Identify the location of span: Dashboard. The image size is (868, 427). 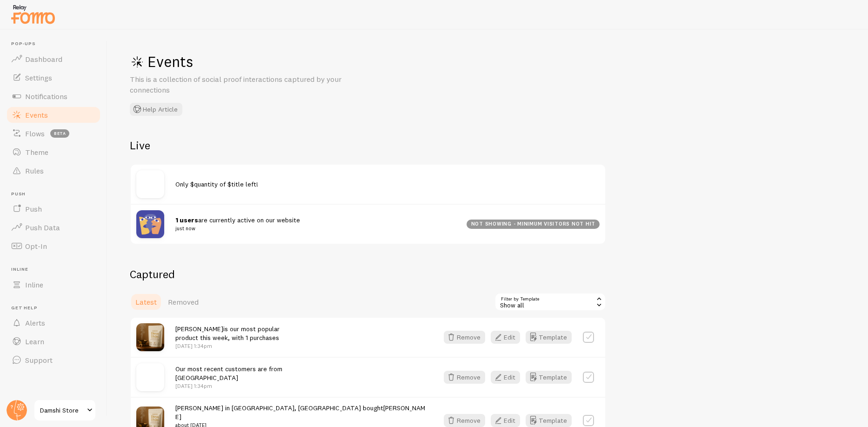
(44, 59).